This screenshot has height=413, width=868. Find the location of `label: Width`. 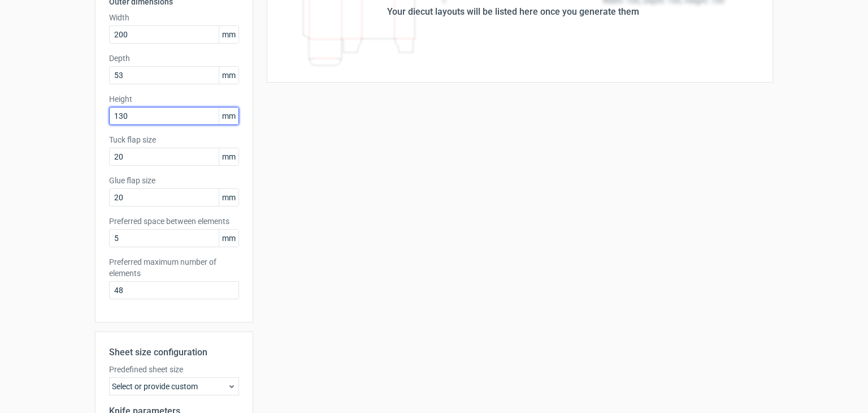

label: Width is located at coordinates (174, 18).